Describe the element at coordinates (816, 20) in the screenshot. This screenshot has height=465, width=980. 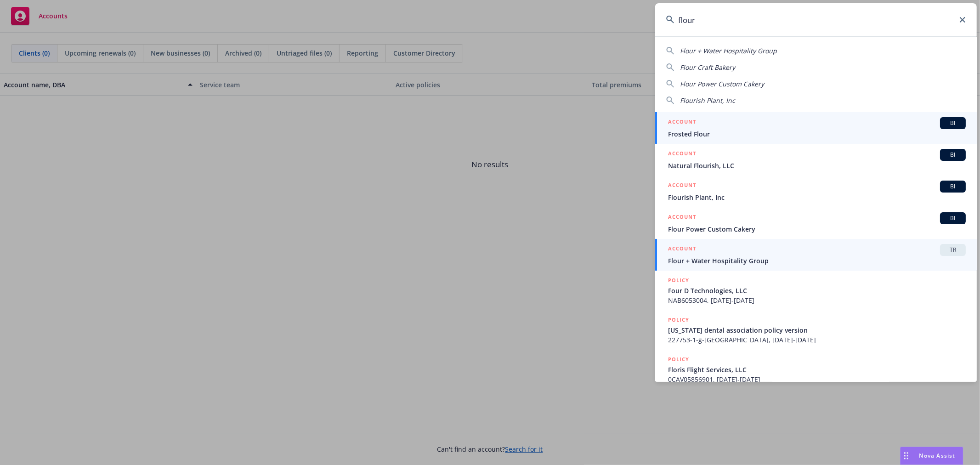
I see `input: Search...` at that location.